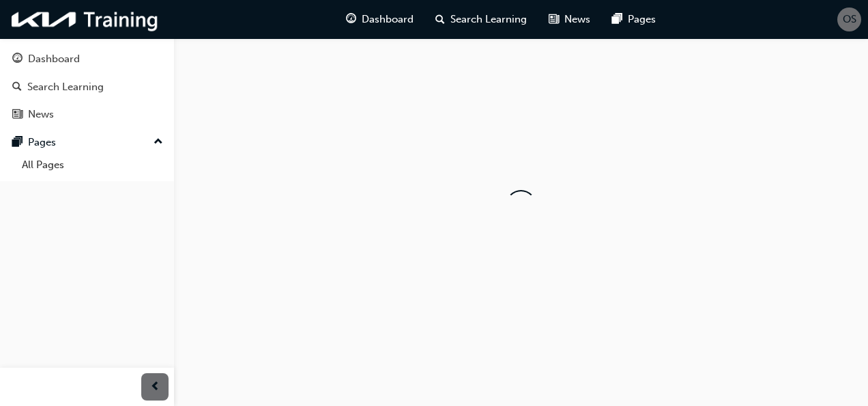 The width and height of the screenshot is (868, 406). I want to click on div: Dashboard, so click(54, 59).